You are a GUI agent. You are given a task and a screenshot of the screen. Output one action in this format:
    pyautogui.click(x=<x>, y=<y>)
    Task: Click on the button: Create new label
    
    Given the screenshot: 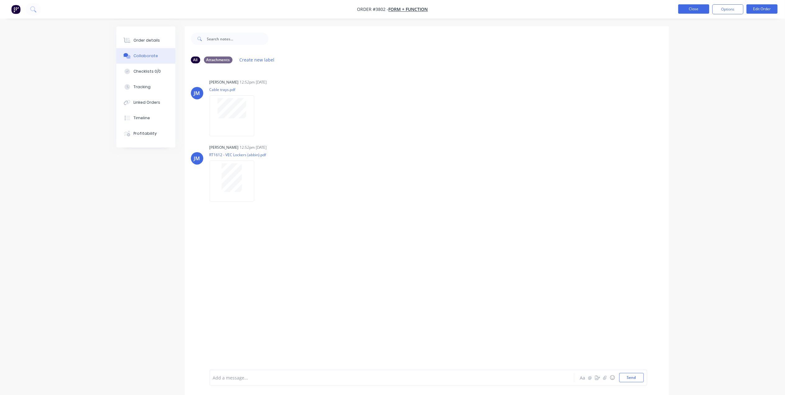 What is the action you would take?
    pyautogui.click(x=257, y=60)
    